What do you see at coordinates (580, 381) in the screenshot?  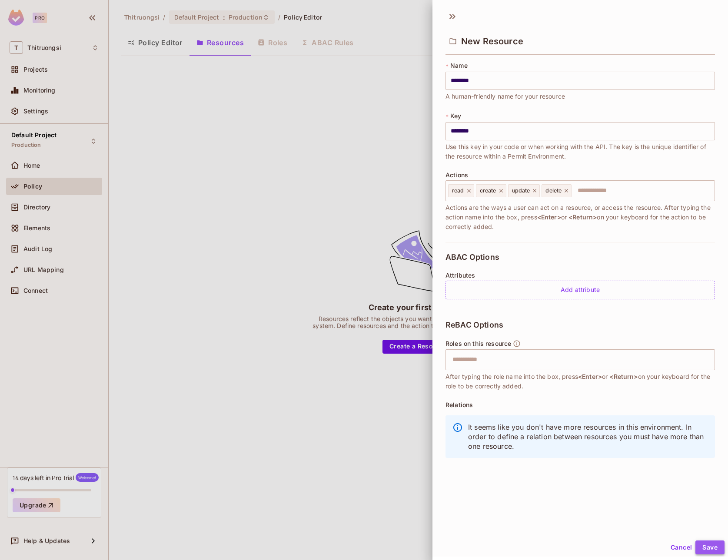 I see `span: After typing the role name into the box, press or on your keyboard for the role to be correctly a...` at bounding box center [580, 381].